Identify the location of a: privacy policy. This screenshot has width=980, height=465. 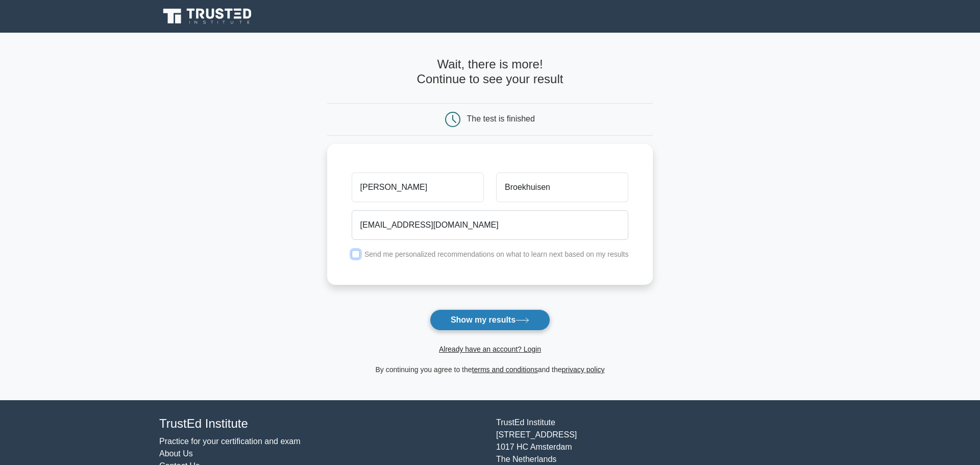
(584, 369).